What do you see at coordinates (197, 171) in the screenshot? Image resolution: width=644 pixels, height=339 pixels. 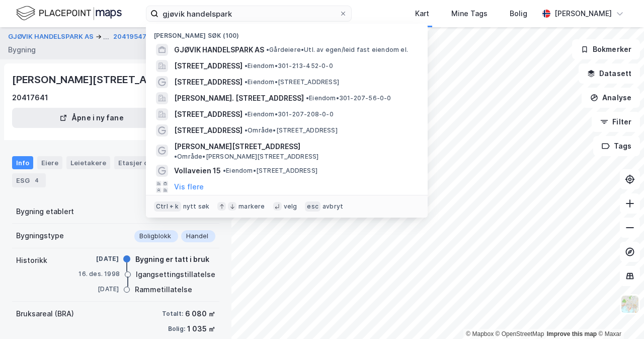 I see `span: Vollaveien 15` at bounding box center [197, 171].